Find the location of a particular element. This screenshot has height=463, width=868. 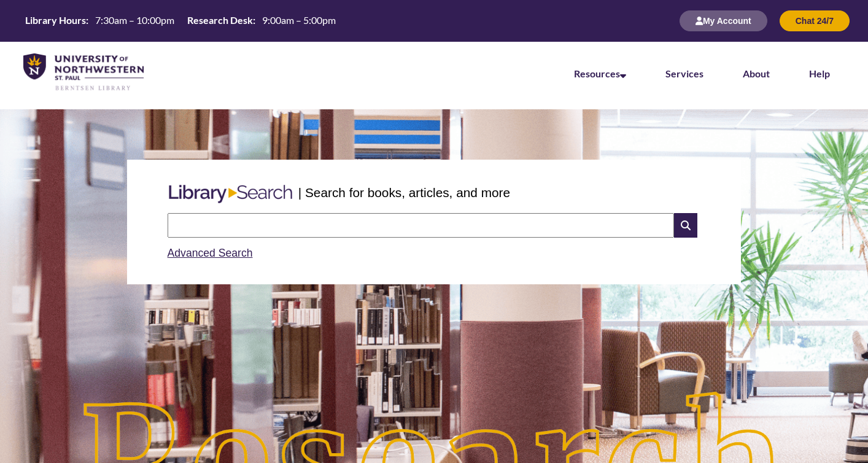

a: My Account is located at coordinates (723, 20).